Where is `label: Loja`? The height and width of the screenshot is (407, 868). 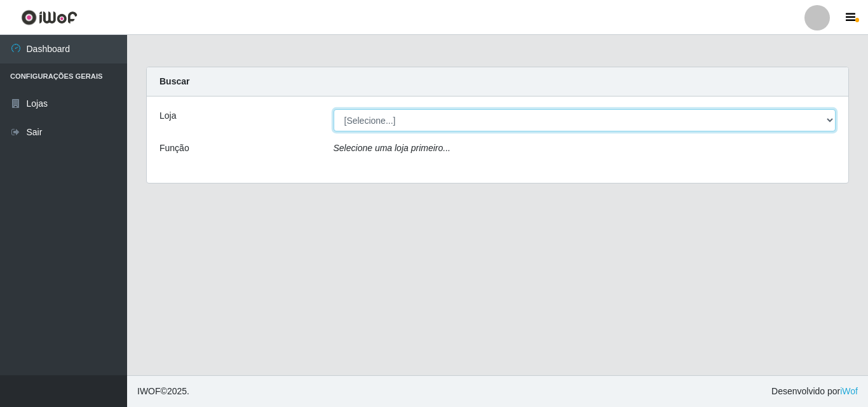 label: Loja is located at coordinates (168, 116).